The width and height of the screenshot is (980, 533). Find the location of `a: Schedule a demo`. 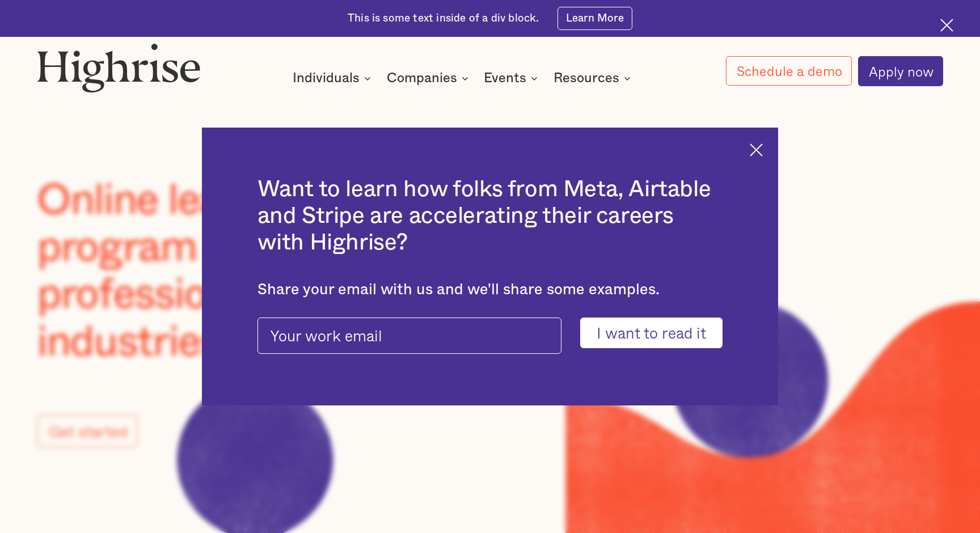

a: Schedule a demo is located at coordinates (789, 71).